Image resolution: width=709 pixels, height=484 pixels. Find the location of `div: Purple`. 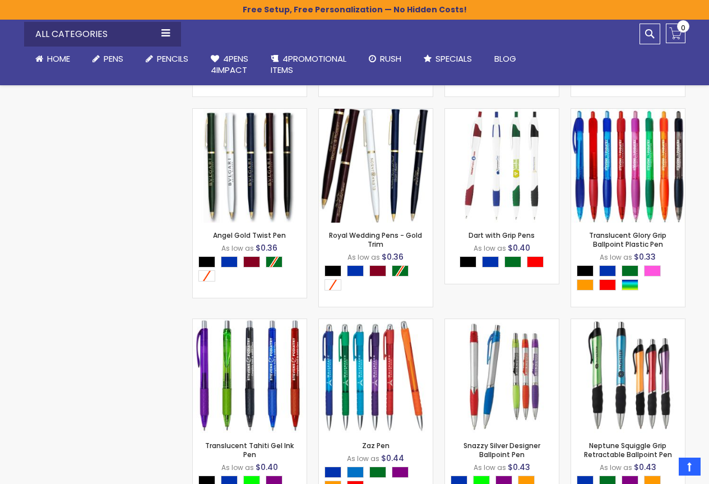

div: Purple is located at coordinates (400, 472).